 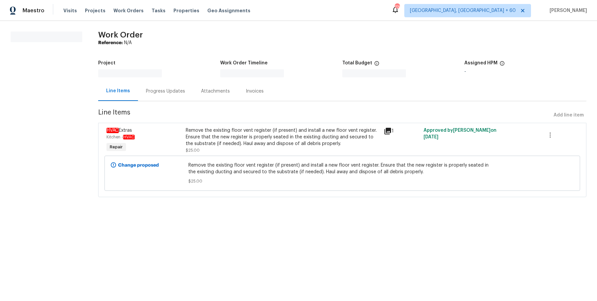 I want to click on div: N/A, so click(x=342, y=43).